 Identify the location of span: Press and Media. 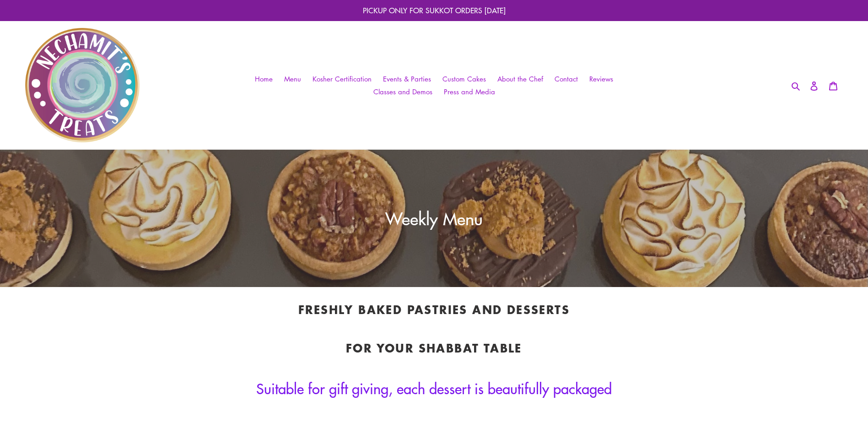
(469, 91).